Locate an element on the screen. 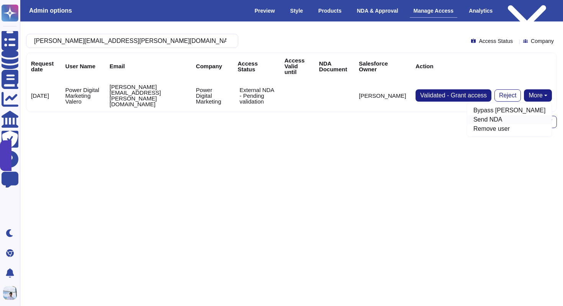  th: User Name is located at coordinates (83, 66).